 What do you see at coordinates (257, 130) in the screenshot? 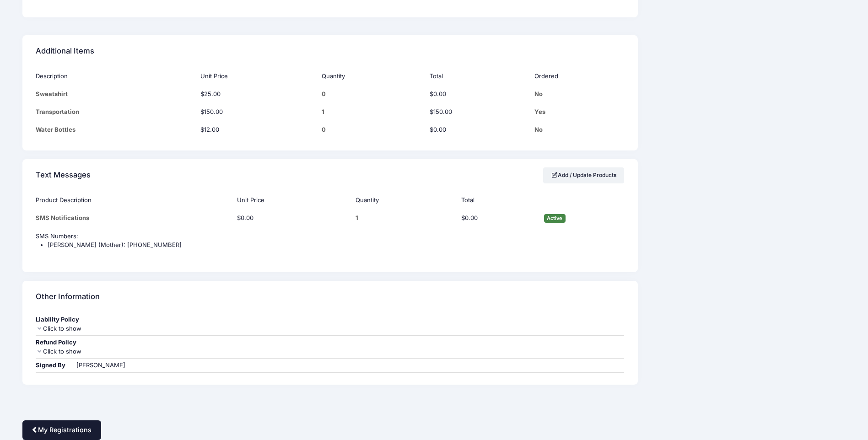
I see `td: $12.00` at bounding box center [257, 130].